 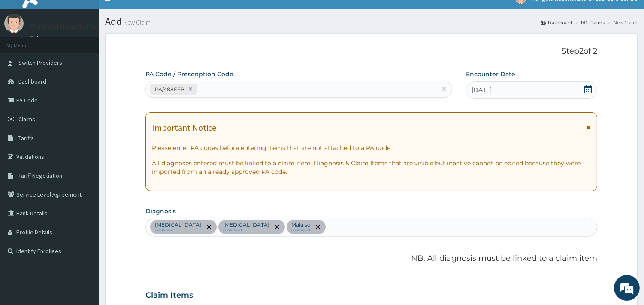 I want to click on img: User Image, so click(x=13, y=23).